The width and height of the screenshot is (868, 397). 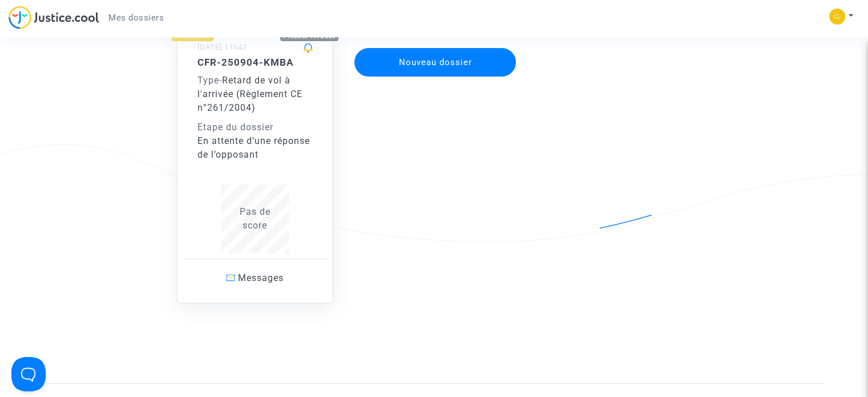 I want to click on span: Messages, so click(x=260, y=277).